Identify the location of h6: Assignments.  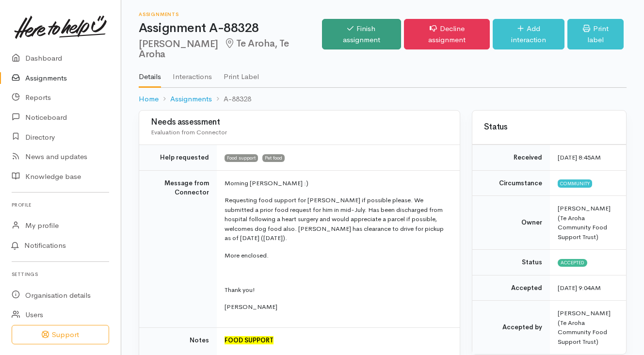
(231, 14).